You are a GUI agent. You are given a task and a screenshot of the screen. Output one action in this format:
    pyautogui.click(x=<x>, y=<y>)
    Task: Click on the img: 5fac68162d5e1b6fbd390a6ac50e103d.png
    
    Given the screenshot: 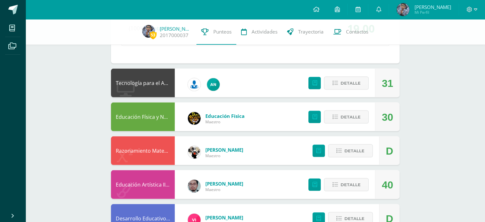 What is the action you would take?
    pyautogui.click(x=194, y=186)
    